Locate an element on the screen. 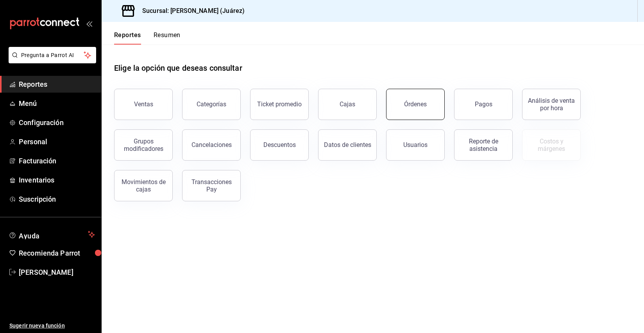  div: Pagos is located at coordinates (483, 104).